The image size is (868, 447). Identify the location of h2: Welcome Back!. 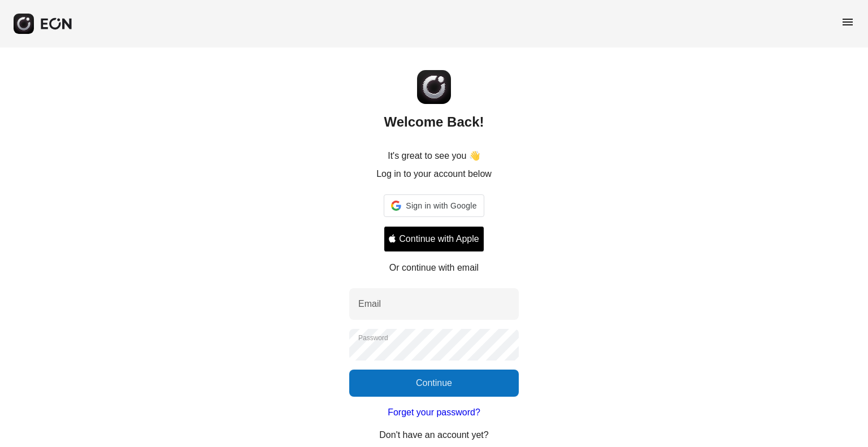
(434, 122).